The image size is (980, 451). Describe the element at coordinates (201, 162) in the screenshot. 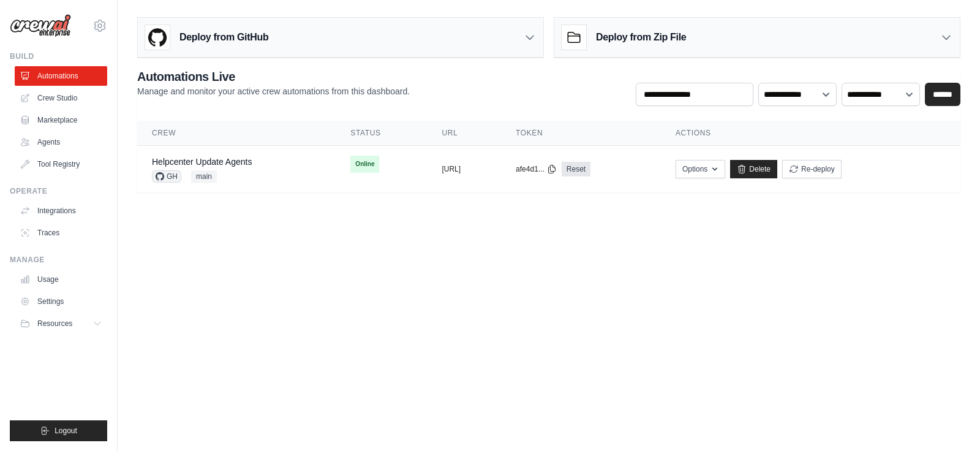

I see `a: Helpcenter Update Agents` at that location.